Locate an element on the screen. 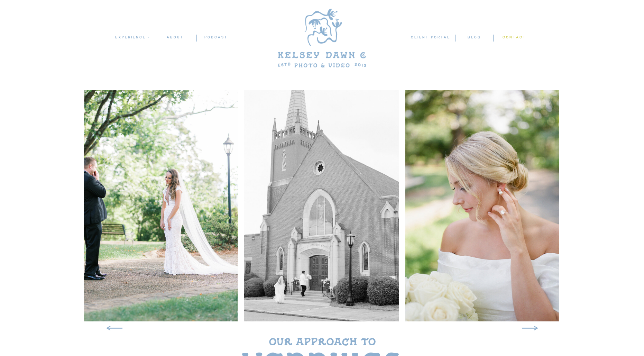 The width and height of the screenshot is (644, 356). nav: experience is located at coordinates (132, 37).